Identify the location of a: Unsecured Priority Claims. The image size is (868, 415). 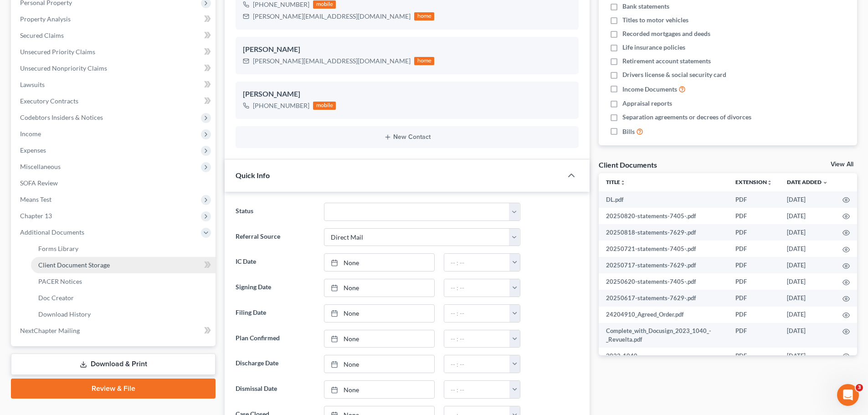
(114, 52).